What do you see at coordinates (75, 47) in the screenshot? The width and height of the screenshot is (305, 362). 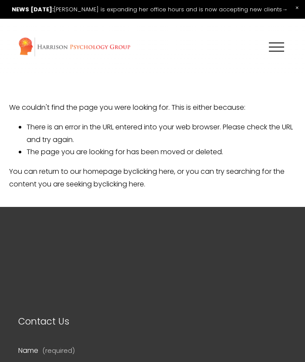 I see `img: Harrison Psychology Group` at bounding box center [75, 47].